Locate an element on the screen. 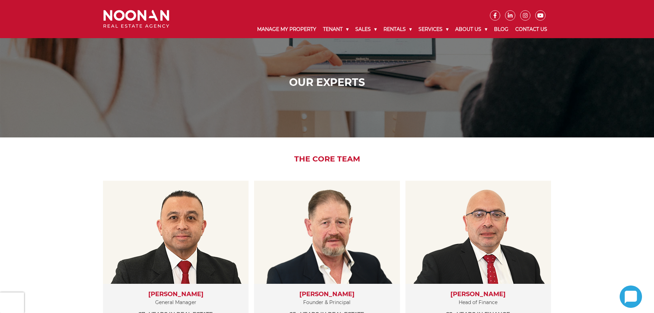  p: Head of Finance is located at coordinates (478, 302).